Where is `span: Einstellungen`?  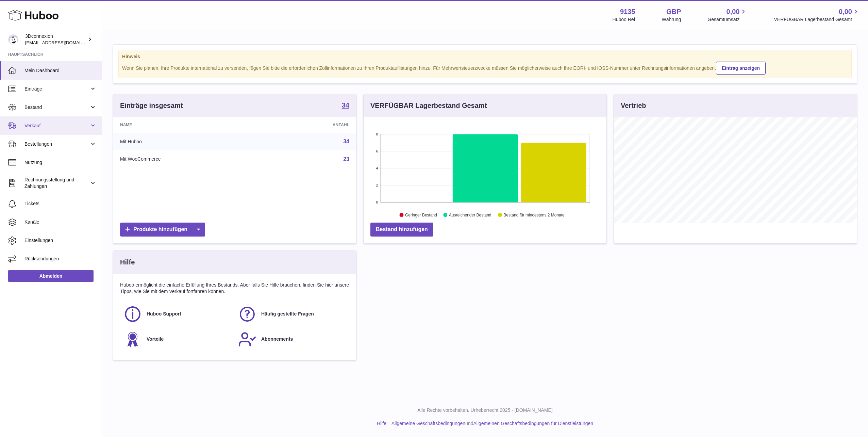
span: Einstellungen is located at coordinates (60, 240).